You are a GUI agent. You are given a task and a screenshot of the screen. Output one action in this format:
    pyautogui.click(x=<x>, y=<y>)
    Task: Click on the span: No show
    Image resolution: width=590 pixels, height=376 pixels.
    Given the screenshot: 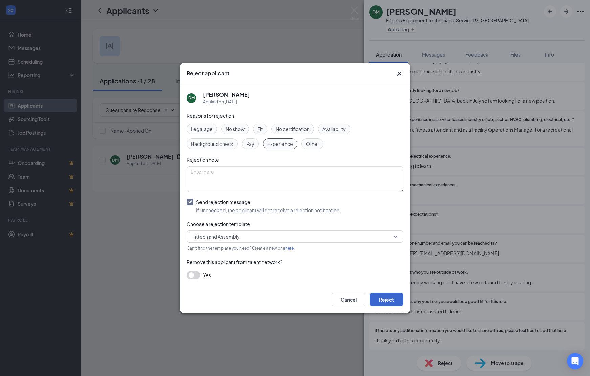 What is the action you would take?
    pyautogui.click(x=235, y=129)
    